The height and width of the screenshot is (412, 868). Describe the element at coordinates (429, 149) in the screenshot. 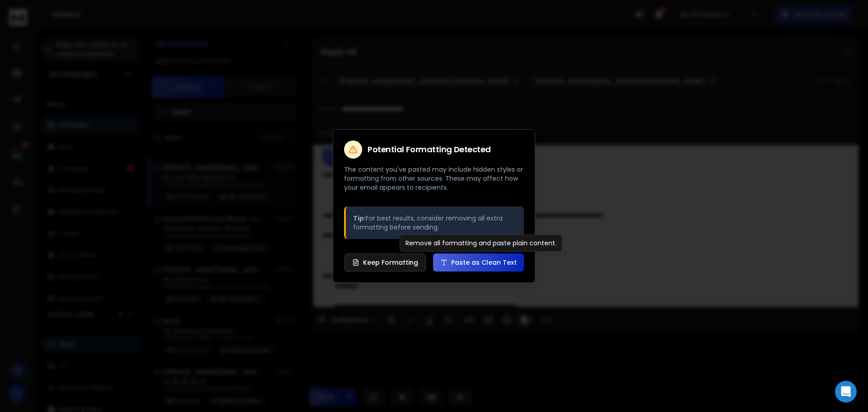

I see `h2: Potential Formatting Detected` at that location.